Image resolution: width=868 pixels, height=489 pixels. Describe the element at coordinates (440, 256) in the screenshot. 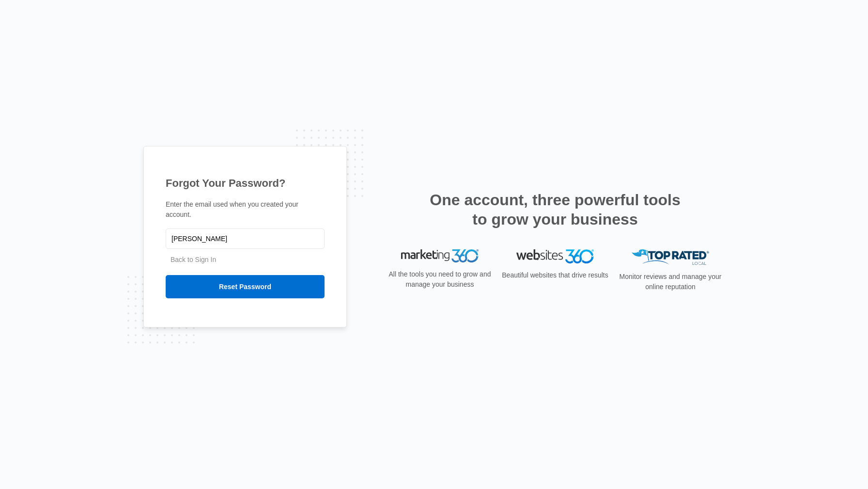

I see `img: Marketing 360` at that location.